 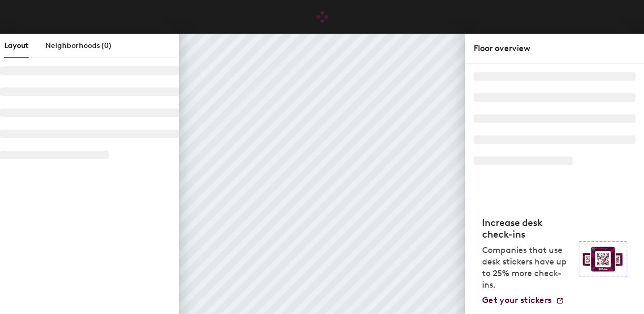 I want to click on span: Get your stickers, so click(x=517, y=300).